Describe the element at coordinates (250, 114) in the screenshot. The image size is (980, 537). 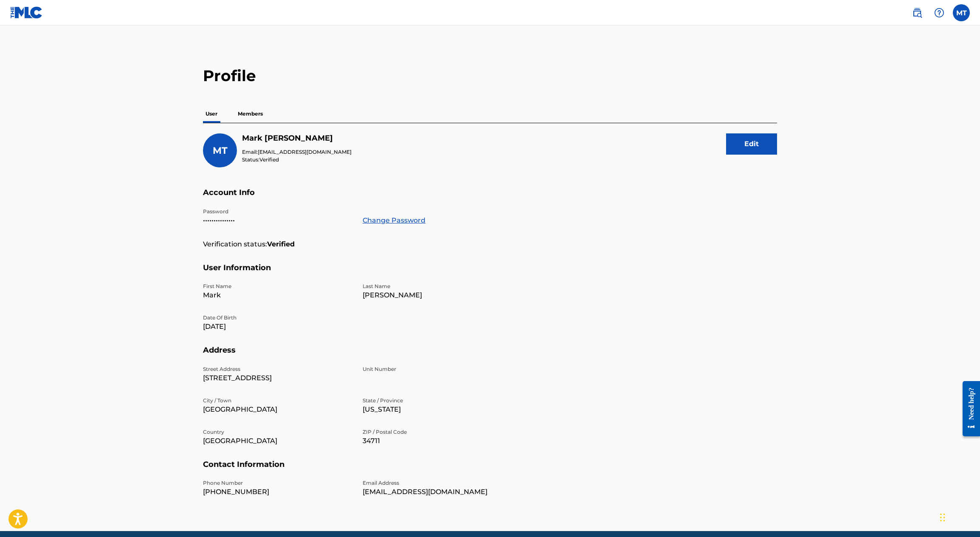
I see `p: Members` at that location.